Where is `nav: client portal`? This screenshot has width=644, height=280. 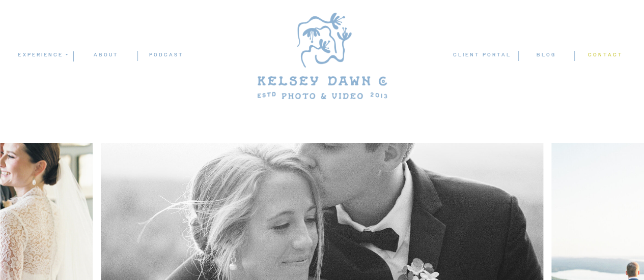 nav: client portal is located at coordinates (483, 56).